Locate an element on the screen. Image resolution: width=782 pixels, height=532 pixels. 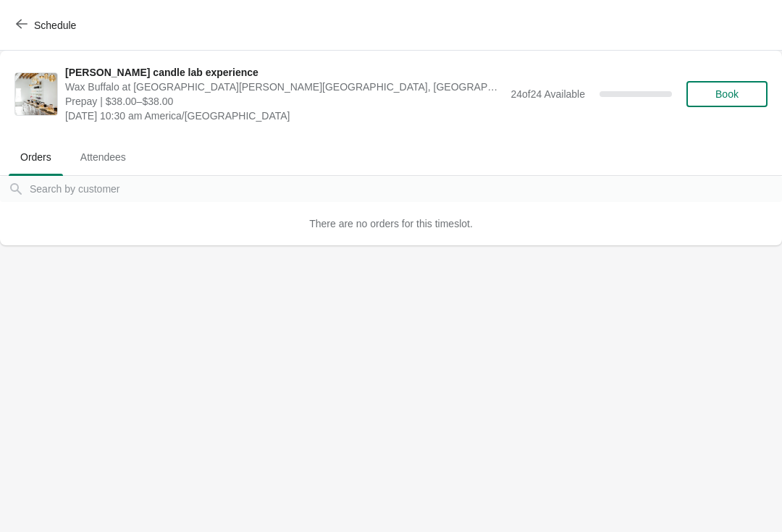
button: Schedule is located at coordinates (47, 25).